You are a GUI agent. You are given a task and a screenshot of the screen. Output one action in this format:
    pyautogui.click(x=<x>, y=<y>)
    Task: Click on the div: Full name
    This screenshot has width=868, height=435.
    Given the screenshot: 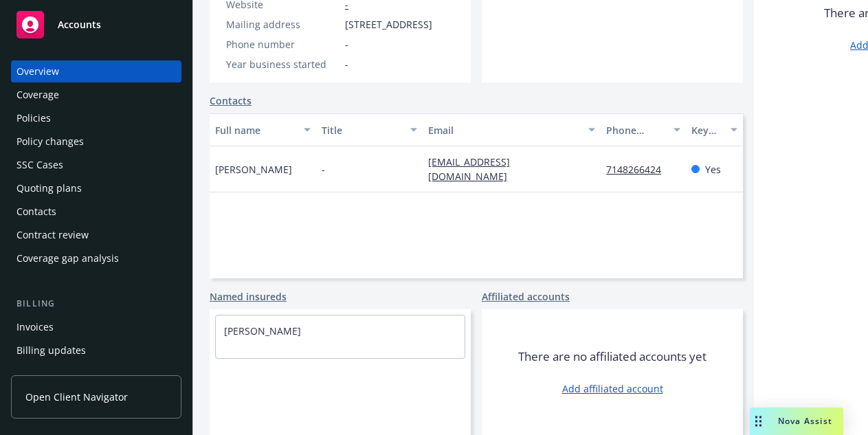 What is the action you would take?
    pyautogui.click(x=255, y=130)
    